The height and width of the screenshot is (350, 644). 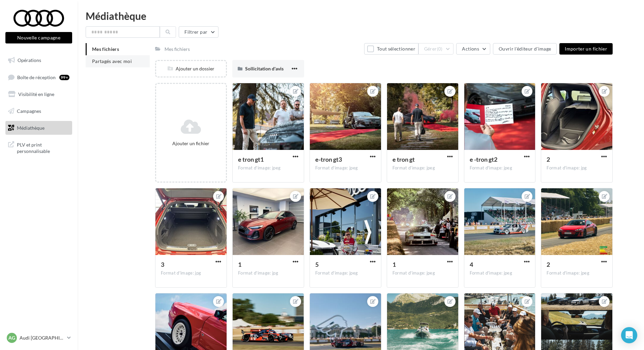 What do you see at coordinates (31, 127) in the screenshot?
I see `span: Médiathèque` at bounding box center [31, 127].